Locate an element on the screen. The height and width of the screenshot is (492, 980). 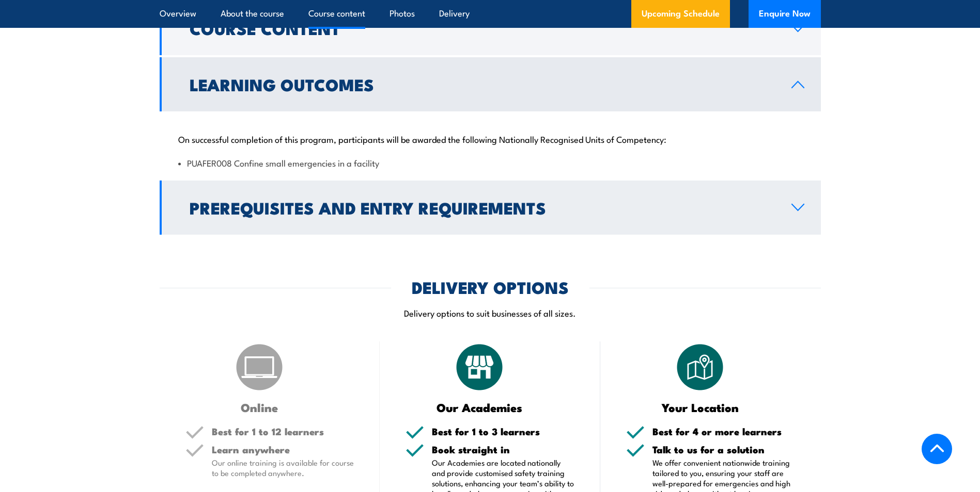
a: Learning Outcomes is located at coordinates (490, 84).